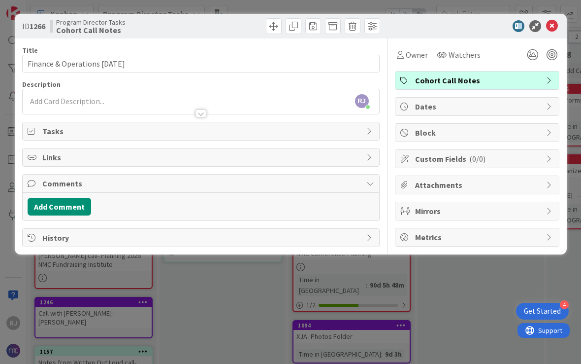 This screenshot has height=364, width=581. What do you see at coordinates (478, 106) in the screenshot?
I see `span: Dates` at bounding box center [478, 106].